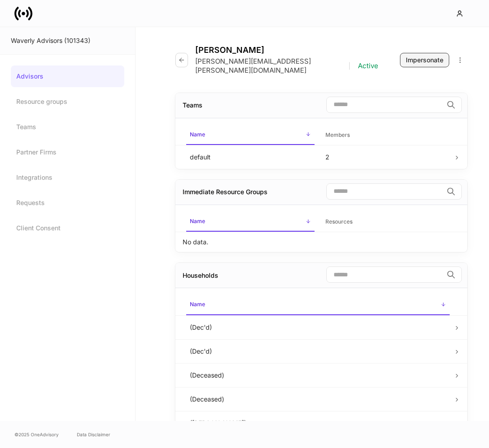 The height and width of the screenshot is (448, 489). I want to click on a: Advisors, so click(67, 76).